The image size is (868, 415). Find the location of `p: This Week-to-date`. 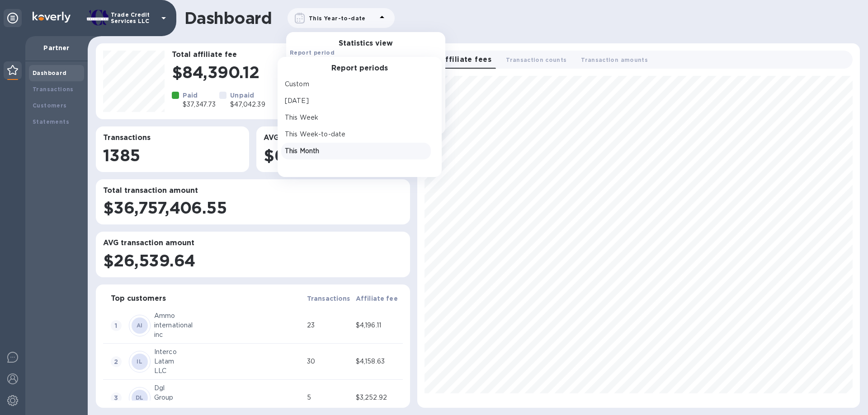

p: This Week-to-date is located at coordinates (356, 134).